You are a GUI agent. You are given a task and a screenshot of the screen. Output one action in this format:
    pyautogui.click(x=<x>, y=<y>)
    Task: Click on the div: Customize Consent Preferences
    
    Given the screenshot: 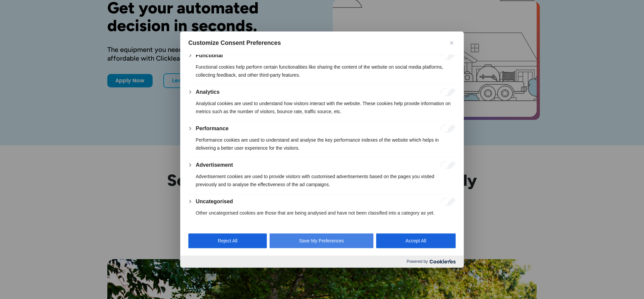 What is the action you would take?
    pyautogui.click(x=322, y=149)
    